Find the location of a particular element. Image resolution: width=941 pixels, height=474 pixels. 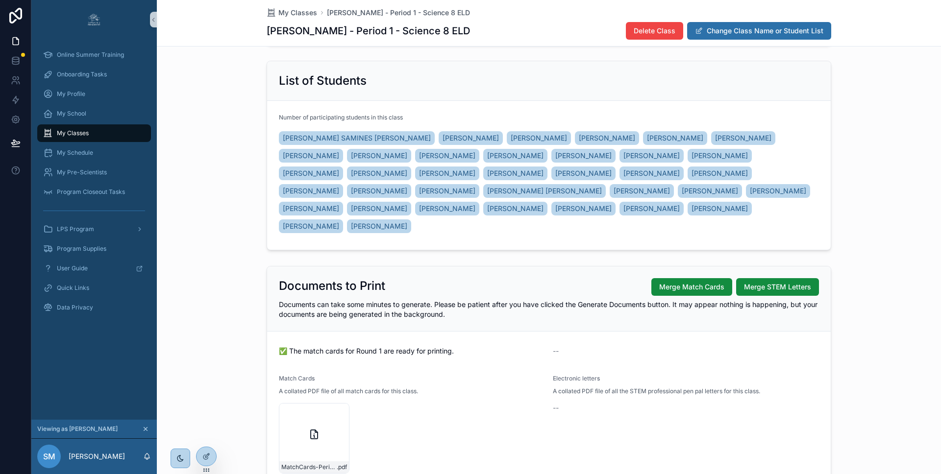

button: Change Class Name or Student List is located at coordinates (759, 31).